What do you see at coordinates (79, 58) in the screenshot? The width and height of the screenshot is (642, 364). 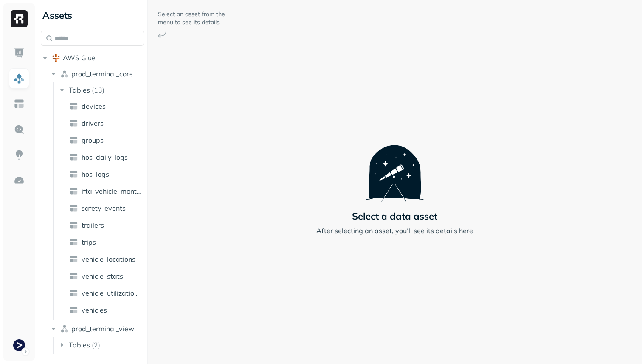 I see `span: AWS Glue` at bounding box center [79, 58].